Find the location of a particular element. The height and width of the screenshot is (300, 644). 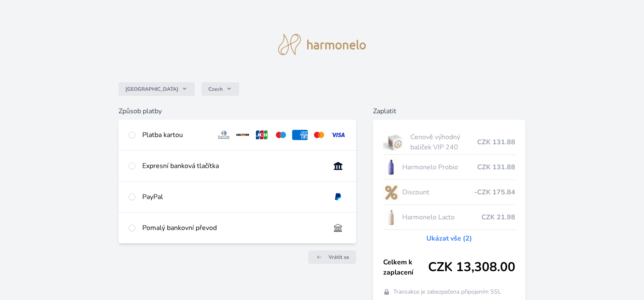

img: paypal.svg is located at coordinates (338, 197).